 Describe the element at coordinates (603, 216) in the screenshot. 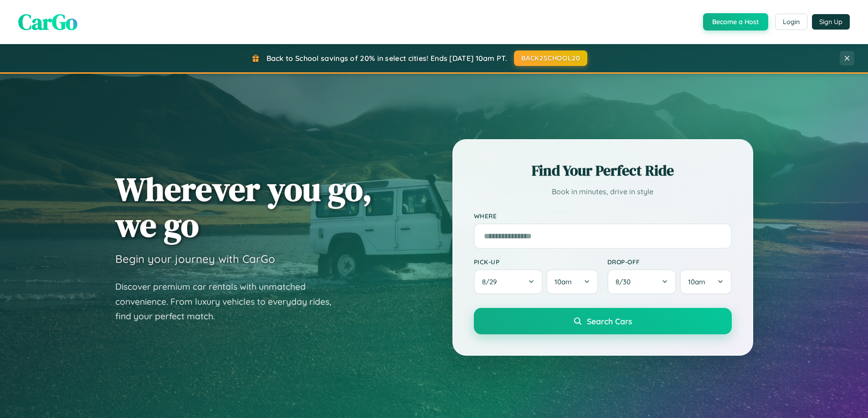

I see `label: Where` at that location.